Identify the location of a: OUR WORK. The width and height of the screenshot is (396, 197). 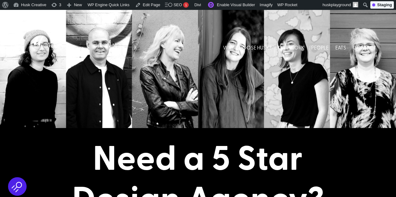
(291, 47).